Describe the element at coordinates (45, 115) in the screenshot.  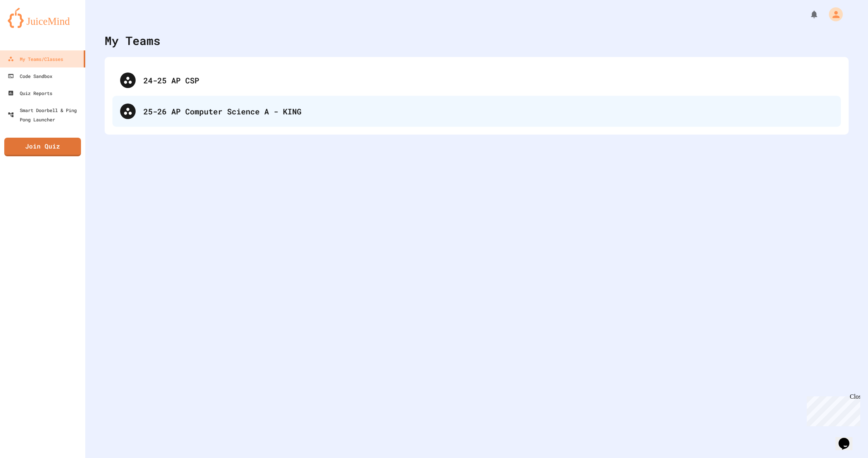
I see `div: Smart Doorbell & Ping Pong Launcher` at that location.